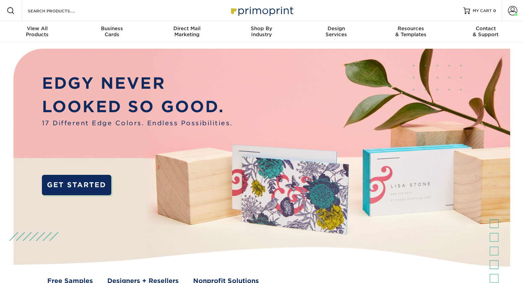 The image size is (523, 283). I want to click on p: LOOKED SO GOOD., so click(137, 107).